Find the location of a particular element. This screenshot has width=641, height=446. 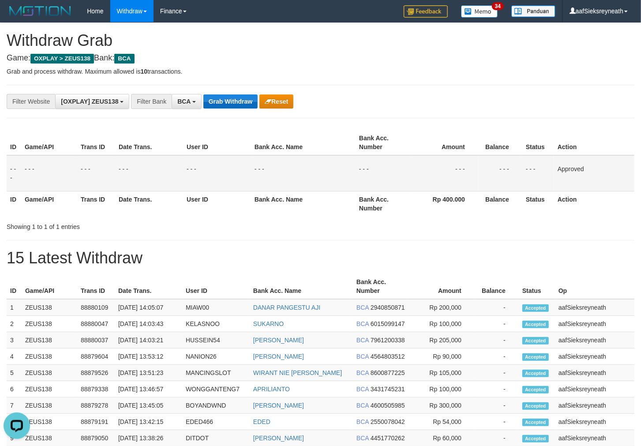

td: Rp 54,000 is located at coordinates (441, 421).